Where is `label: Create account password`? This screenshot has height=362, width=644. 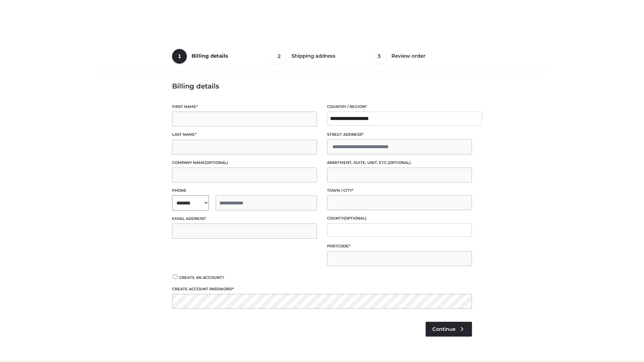 label: Create account password is located at coordinates (322, 289).